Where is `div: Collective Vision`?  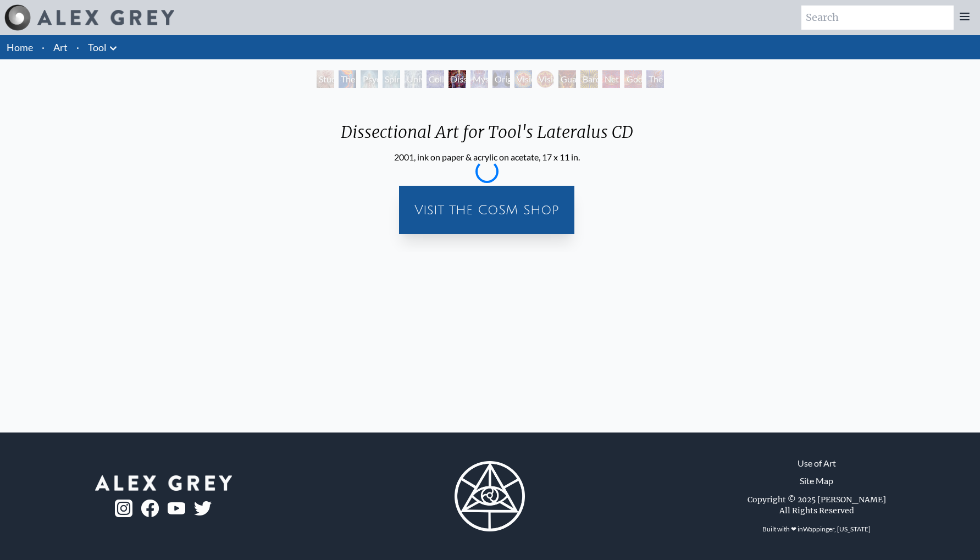 div: Collective Vision is located at coordinates (436, 79).